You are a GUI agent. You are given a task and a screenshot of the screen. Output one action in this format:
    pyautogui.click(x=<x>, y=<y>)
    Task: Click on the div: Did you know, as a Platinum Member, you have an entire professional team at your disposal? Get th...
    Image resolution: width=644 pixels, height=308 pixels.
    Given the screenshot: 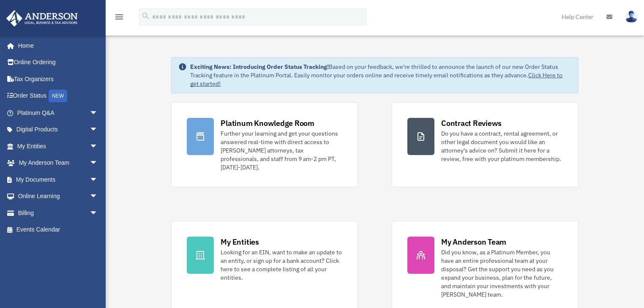 What is the action you would take?
    pyautogui.click(x=502, y=273)
    